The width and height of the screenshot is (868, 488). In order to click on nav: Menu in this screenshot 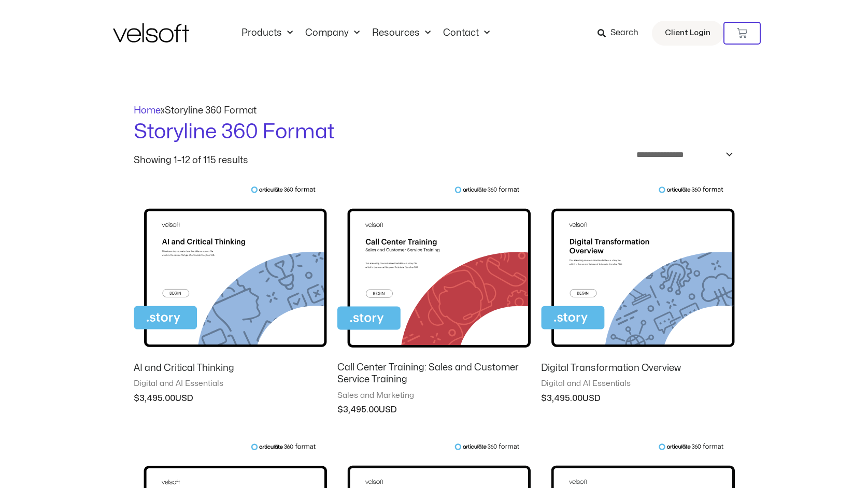, I will do `click(365, 33)`.